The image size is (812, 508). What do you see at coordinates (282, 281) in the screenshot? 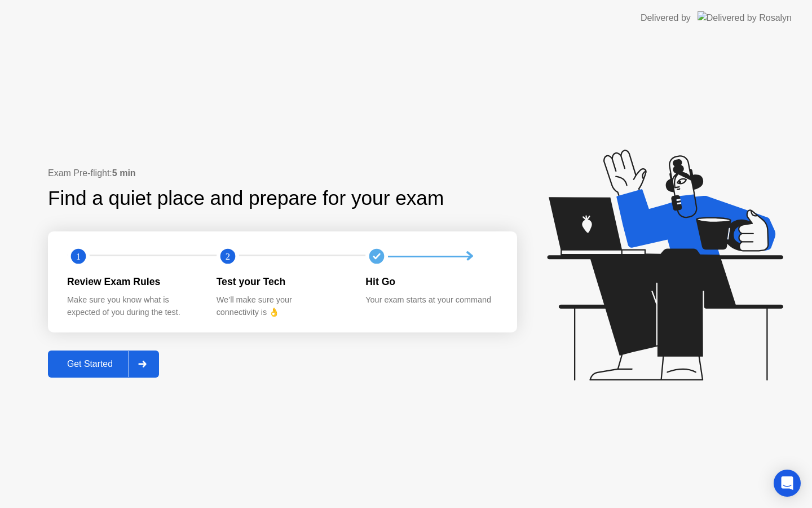
I see `div: Test your Tech` at bounding box center [282, 281].